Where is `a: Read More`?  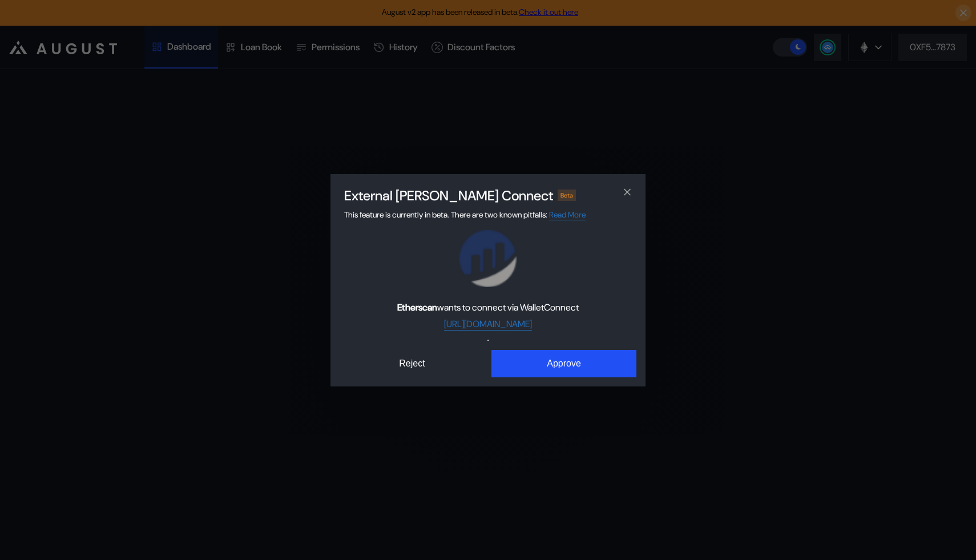
a: Read More is located at coordinates (567, 215).